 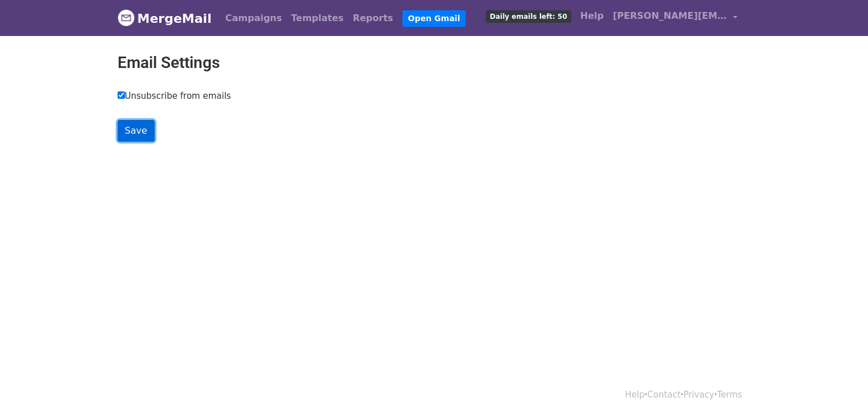 I want to click on a: Contact, so click(x=664, y=395).